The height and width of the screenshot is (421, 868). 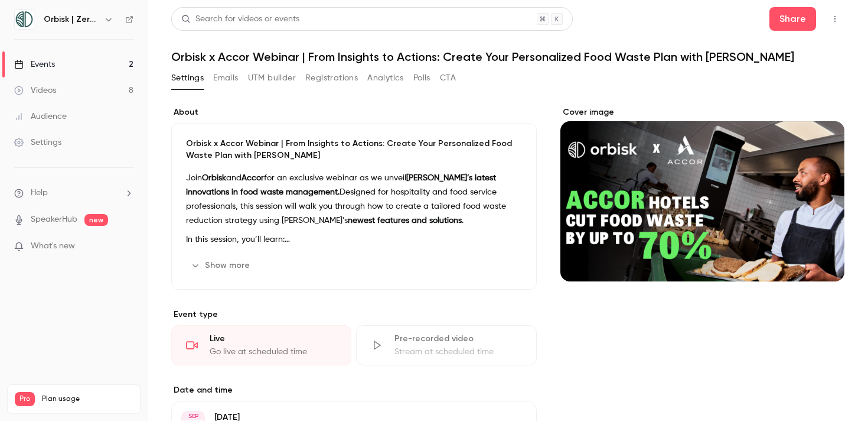 What do you see at coordinates (354, 390) in the screenshot?
I see `label: Date and time` at bounding box center [354, 390].